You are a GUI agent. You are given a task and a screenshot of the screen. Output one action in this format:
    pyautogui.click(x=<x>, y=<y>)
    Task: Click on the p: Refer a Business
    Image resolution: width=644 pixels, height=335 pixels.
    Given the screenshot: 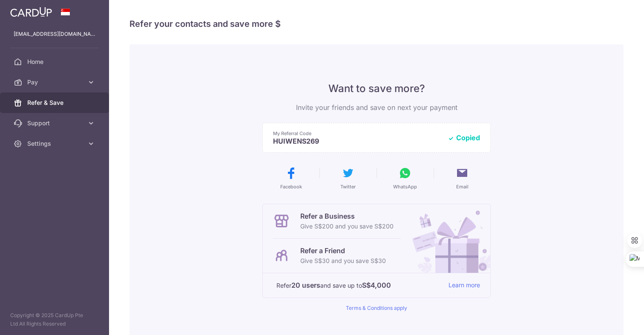 What is the action you would take?
    pyautogui.click(x=346, y=216)
    